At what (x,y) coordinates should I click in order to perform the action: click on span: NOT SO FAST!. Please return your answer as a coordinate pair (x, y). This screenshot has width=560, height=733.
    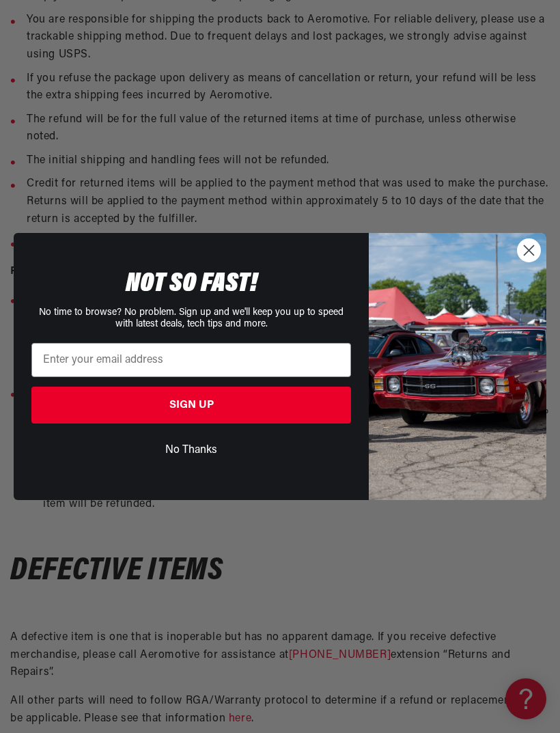
    Looking at the image, I should click on (192, 284).